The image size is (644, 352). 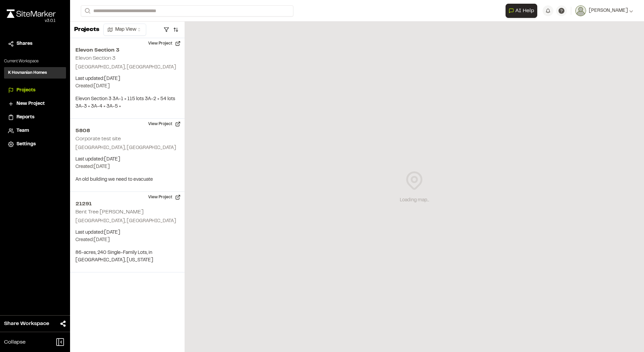 What do you see at coordinates (414, 200) in the screenshot?
I see `div: Loading map...` at bounding box center [414, 200].